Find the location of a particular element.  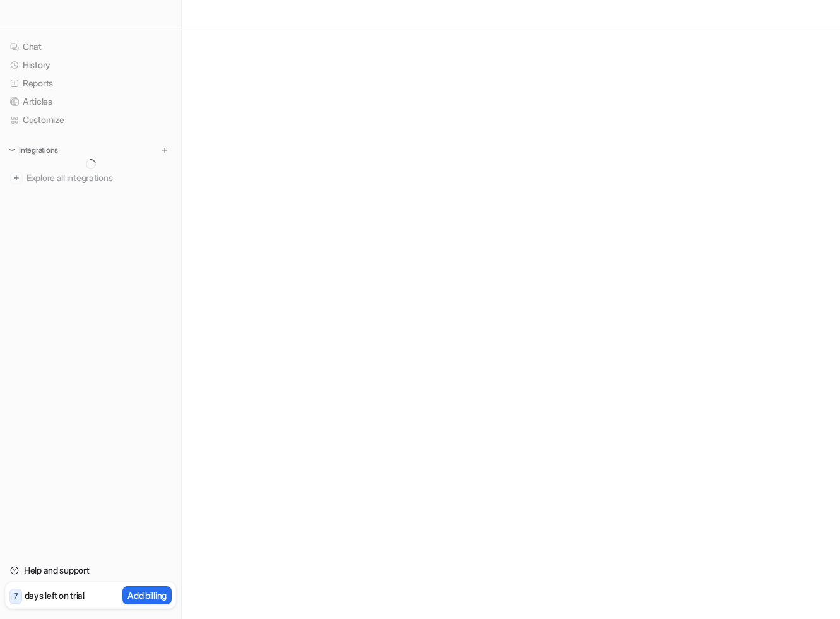

p: Add billing is located at coordinates (147, 595).